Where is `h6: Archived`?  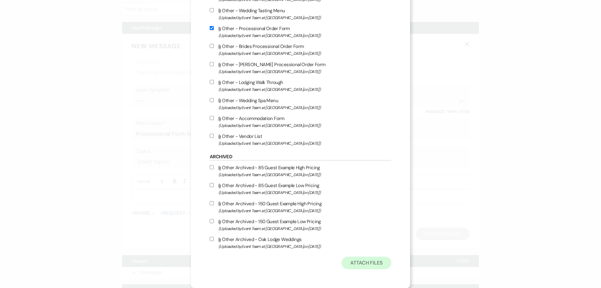
h6: Archived is located at coordinates (301, 157).